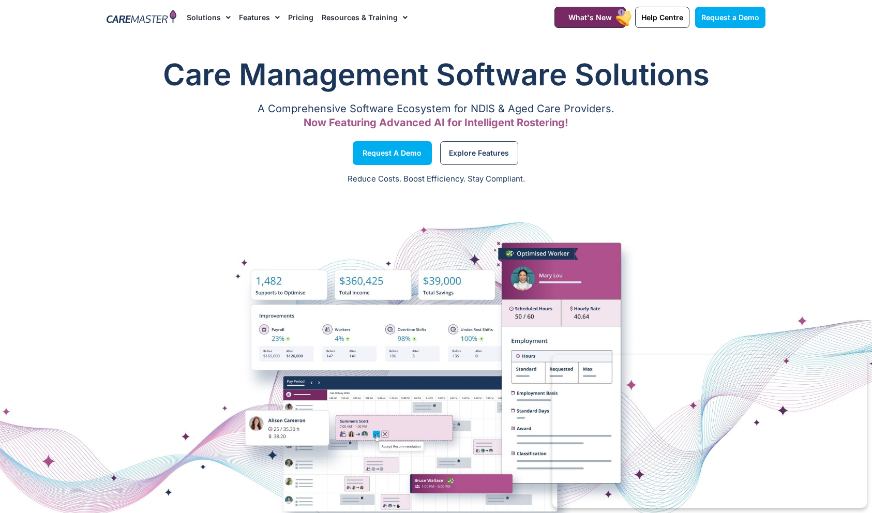 The height and width of the screenshot is (513, 872). What do you see at coordinates (590, 17) in the screenshot?
I see `span: What's New` at bounding box center [590, 17].